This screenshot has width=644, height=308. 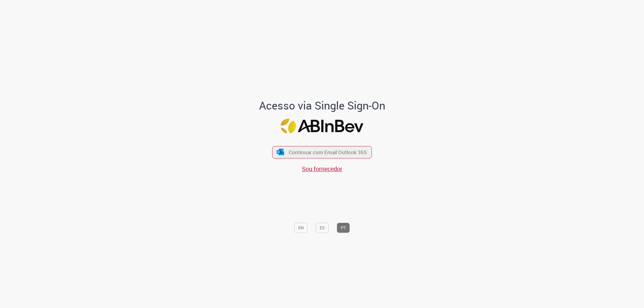 I want to click on button: ES, so click(x=322, y=227).